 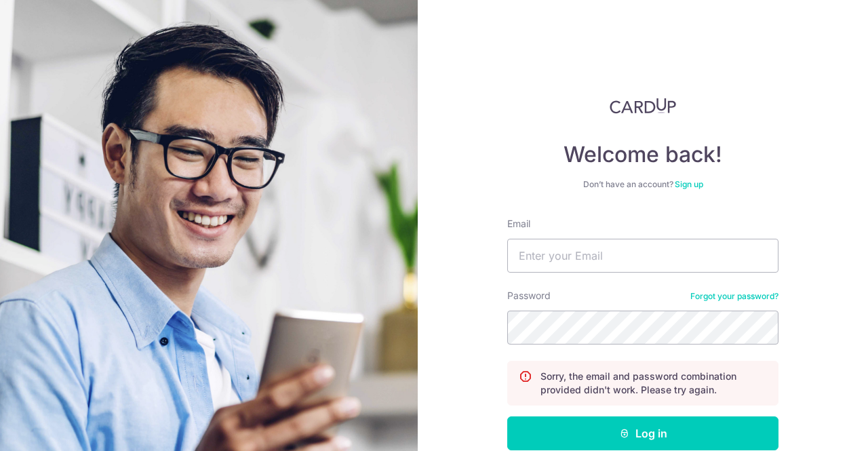 What do you see at coordinates (643, 155) in the screenshot?
I see `h4: Welcome back!` at bounding box center [643, 155].